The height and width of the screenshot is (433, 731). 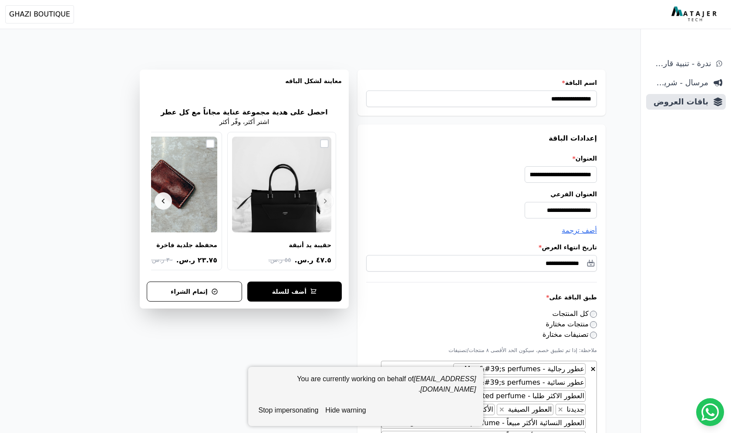 I want to click on div: You are currently working on behalf of ., so click(x=366, y=388).